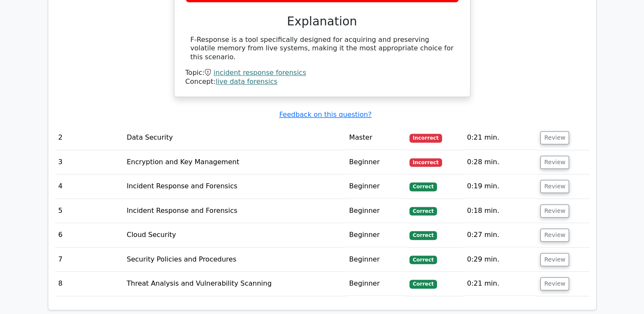 This screenshot has width=644, height=314. Describe the element at coordinates (375, 137) in the screenshot. I see `td: Master` at that location.